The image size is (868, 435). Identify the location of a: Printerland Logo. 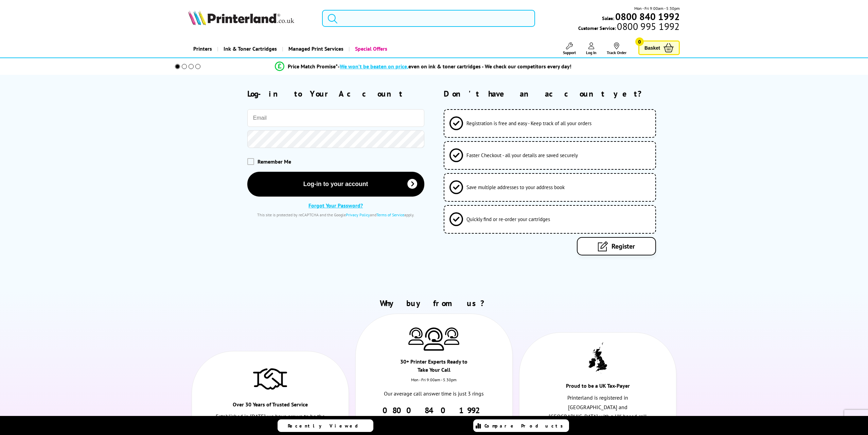
(251, 18).